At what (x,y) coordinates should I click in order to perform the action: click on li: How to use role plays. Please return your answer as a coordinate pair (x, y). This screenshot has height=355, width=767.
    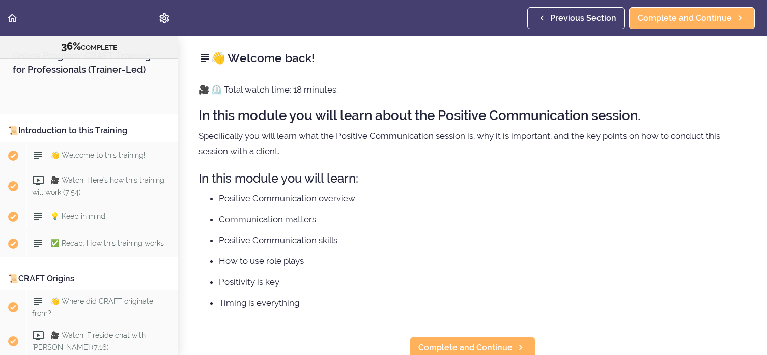
    Looking at the image, I should click on (483, 261).